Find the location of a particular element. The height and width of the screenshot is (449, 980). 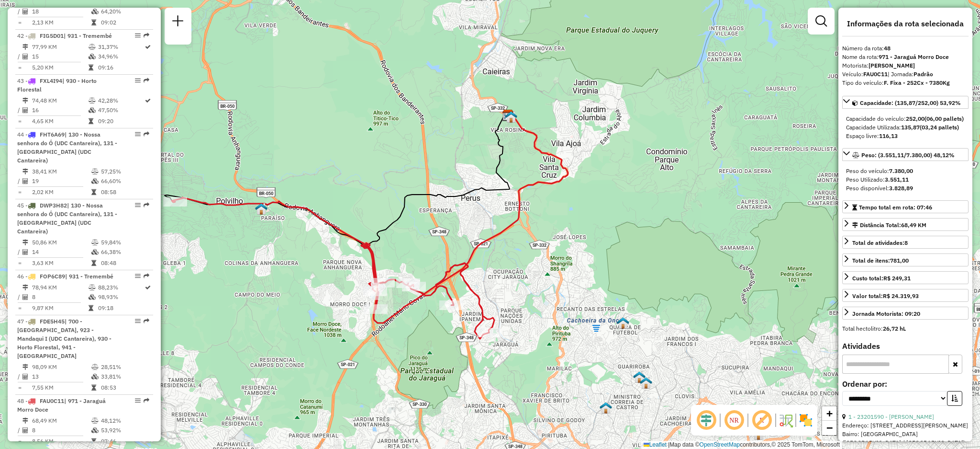

div: Nome da rota: is located at coordinates (906, 57).